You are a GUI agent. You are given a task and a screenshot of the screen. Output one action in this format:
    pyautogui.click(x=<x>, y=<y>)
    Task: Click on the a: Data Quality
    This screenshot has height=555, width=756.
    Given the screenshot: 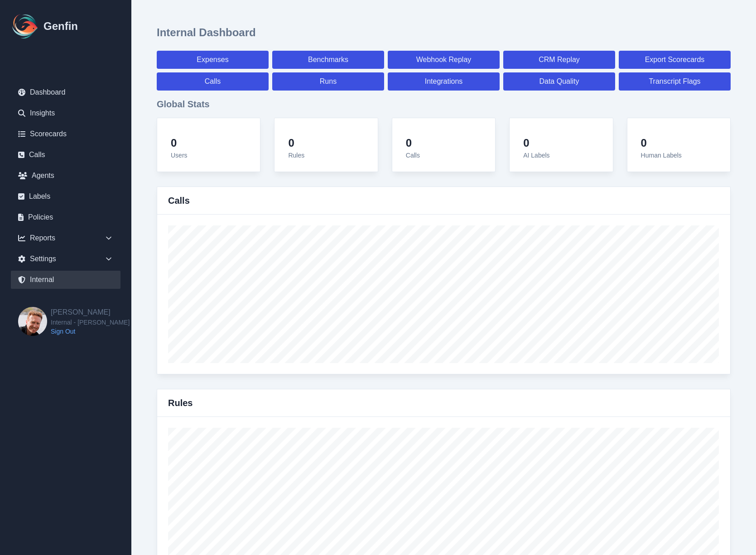 What is the action you would take?
    pyautogui.click(x=559, y=81)
    